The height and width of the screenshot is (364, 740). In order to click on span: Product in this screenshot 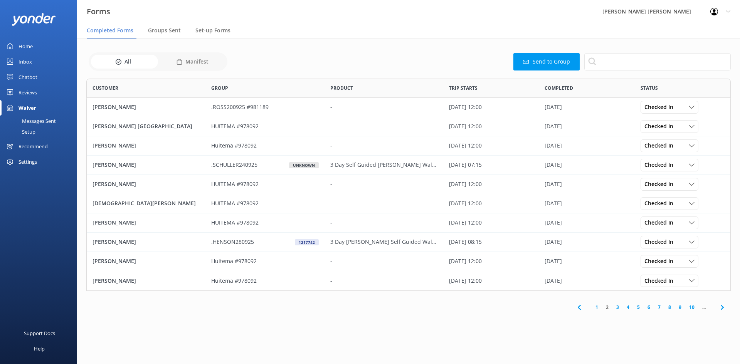, I will do `click(342, 88)`.